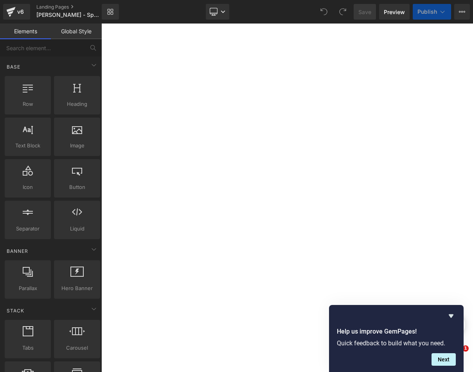 The height and width of the screenshot is (372, 473). Describe the element at coordinates (77, 187) in the screenshot. I see `span: Button` at that location.